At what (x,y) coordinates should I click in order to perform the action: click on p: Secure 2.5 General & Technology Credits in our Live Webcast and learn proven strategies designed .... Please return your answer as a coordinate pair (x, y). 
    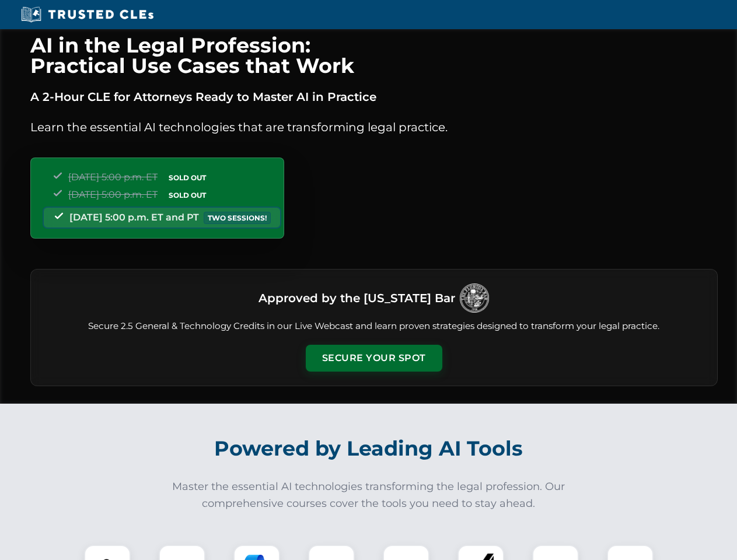
    Looking at the image, I should click on (374, 326).